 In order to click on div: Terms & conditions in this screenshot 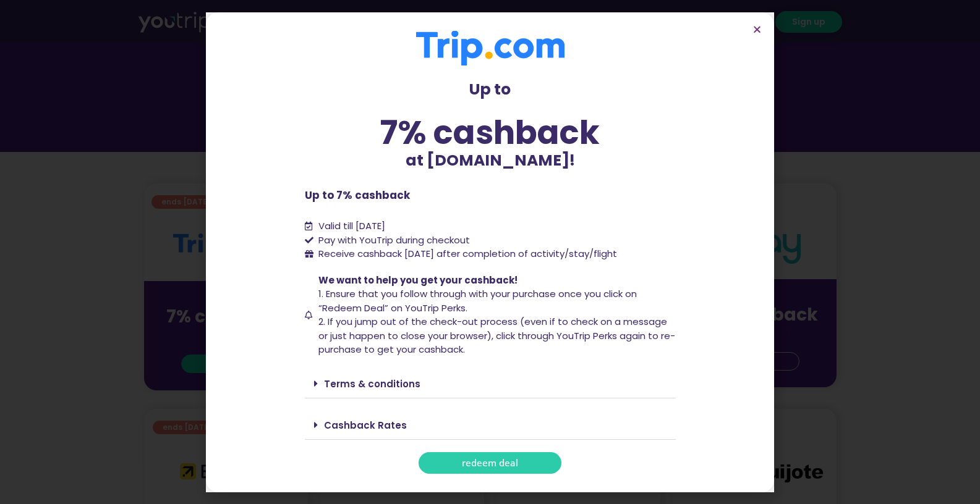, I will do `click(490, 384)`.